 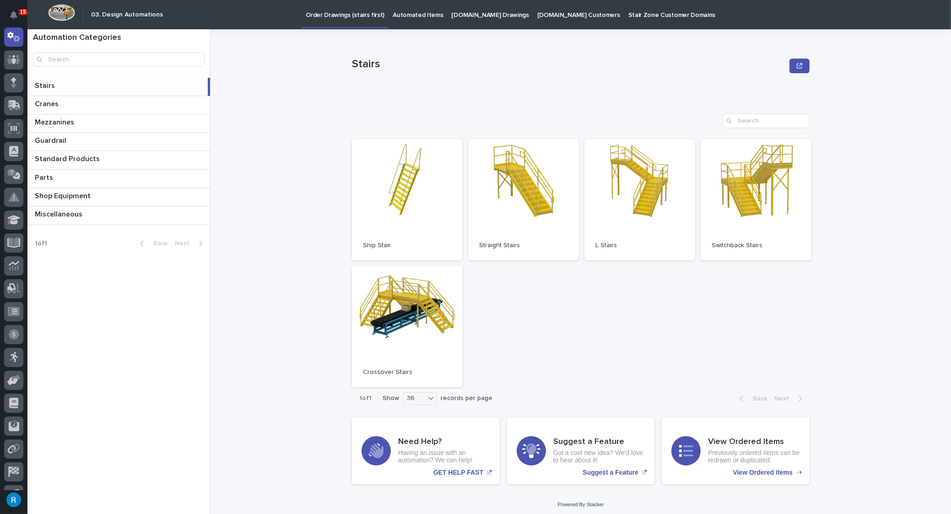 I want to click on h3: Suggest a Feature, so click(x=599, y=442).